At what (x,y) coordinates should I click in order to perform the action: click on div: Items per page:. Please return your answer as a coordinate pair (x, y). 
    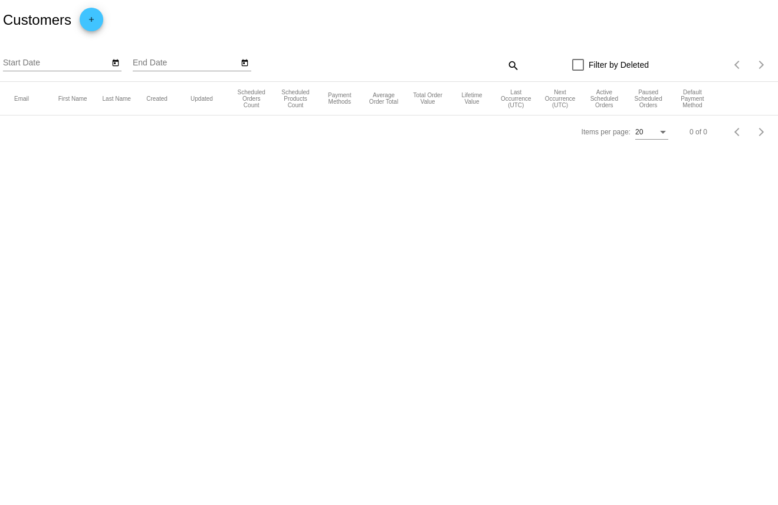
    Looking at the image, I should click on (606, 132).